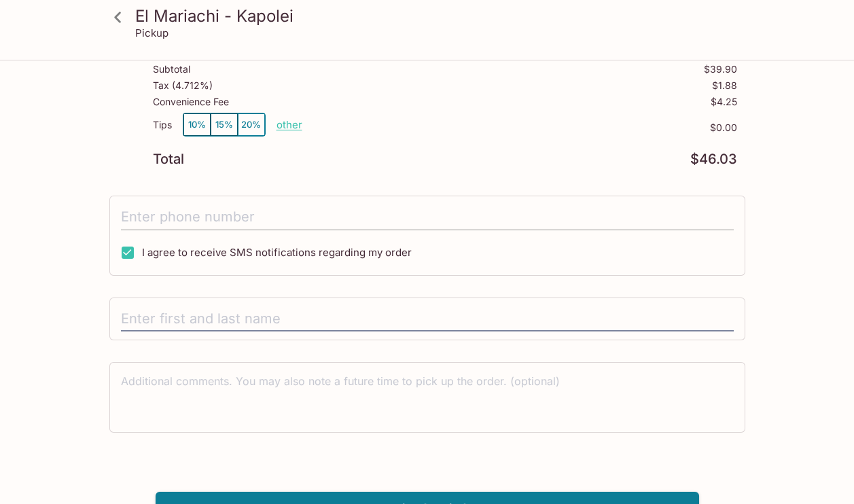 Image resolution: width=854 pixels, height=504 pixels. I want to click on p: $4.25, so click(723, 102).